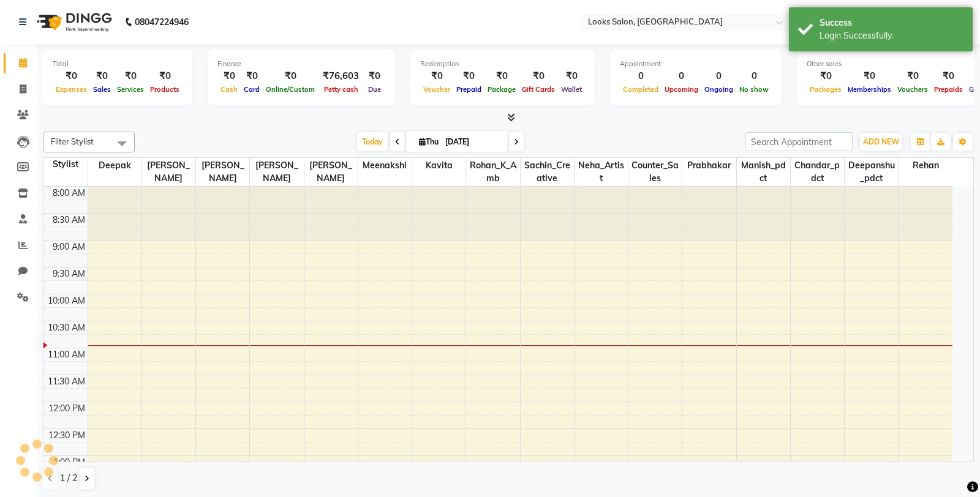  What do you see at coordinates (341, 76) in the screenshot?
I see `div: ₹76,603` at bounding box center [341, 76].